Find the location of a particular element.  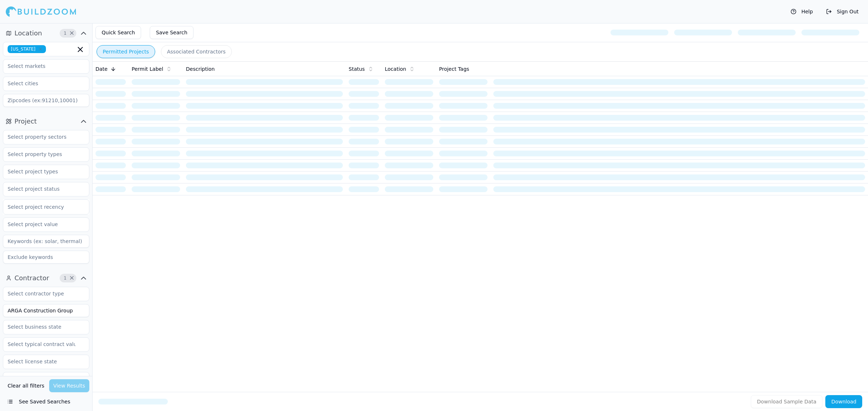

input: Select project types is located at coordinates (42, 172).